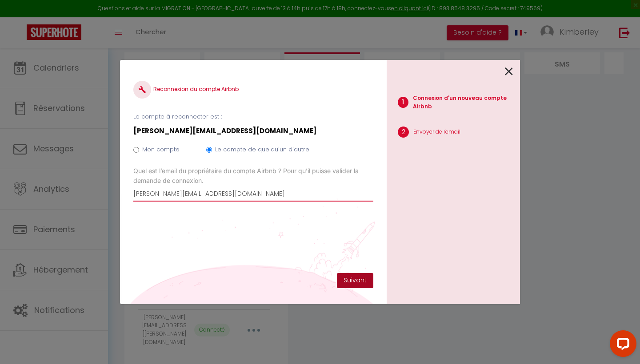 This screenshot has height=364, width=640. Describe the element at coordinates (262, 150) in the screenshot. I see `label: Le compte de quelqu'un d'autre` at that location.